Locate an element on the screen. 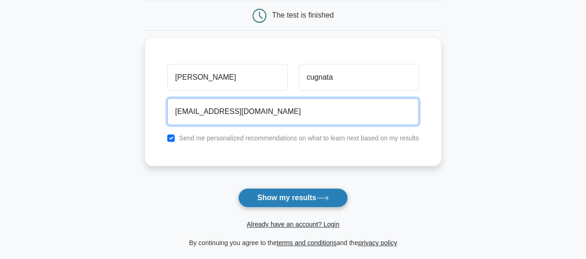  button: Show my results is located at coordinates (293, 198).